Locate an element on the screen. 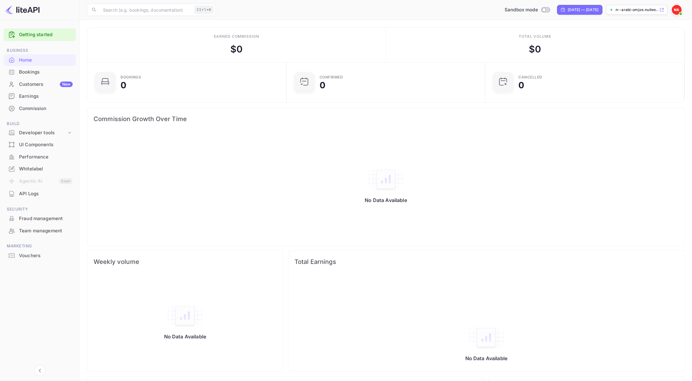  p: n--arabi-omjxe.nuitee.... is located at coordinates (637, 10).